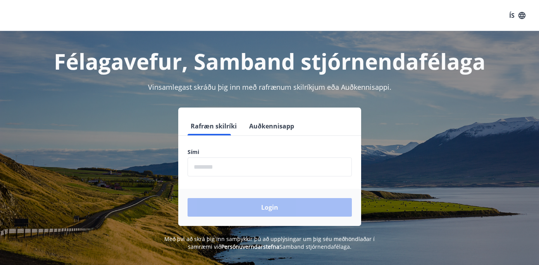 The height and width of the screenshot is (265, 539). Describe the element at coordinates (269, 61) in the screenshot. I see `h1: Félagavefur, Samband stjórnendafélaga` at that location.